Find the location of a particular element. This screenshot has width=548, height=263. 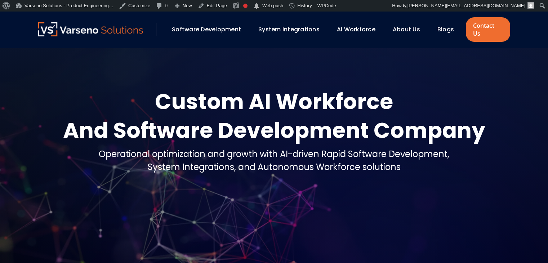

a: System Integrations is located at coordinates (289, 29).